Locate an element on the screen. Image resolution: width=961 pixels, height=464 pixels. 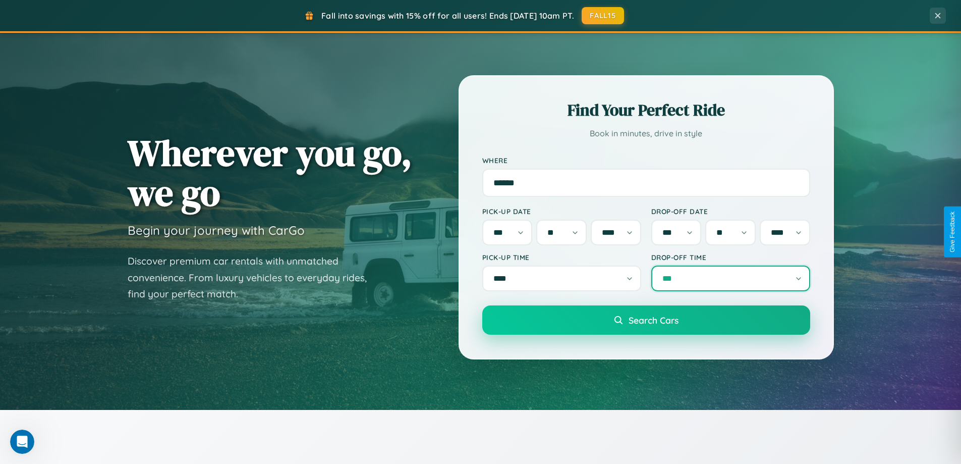
button: Search Cars is located at coordinates (646, 320).